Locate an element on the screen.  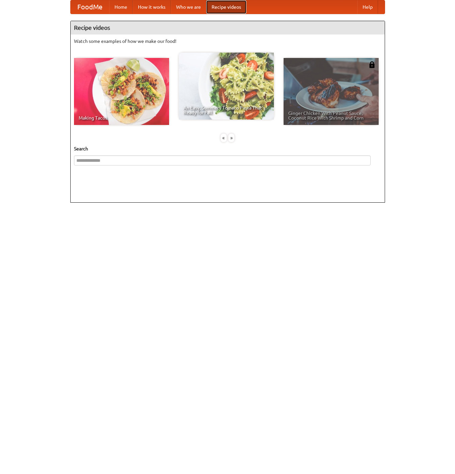
h5: Search is located at coordinates (228, 149).